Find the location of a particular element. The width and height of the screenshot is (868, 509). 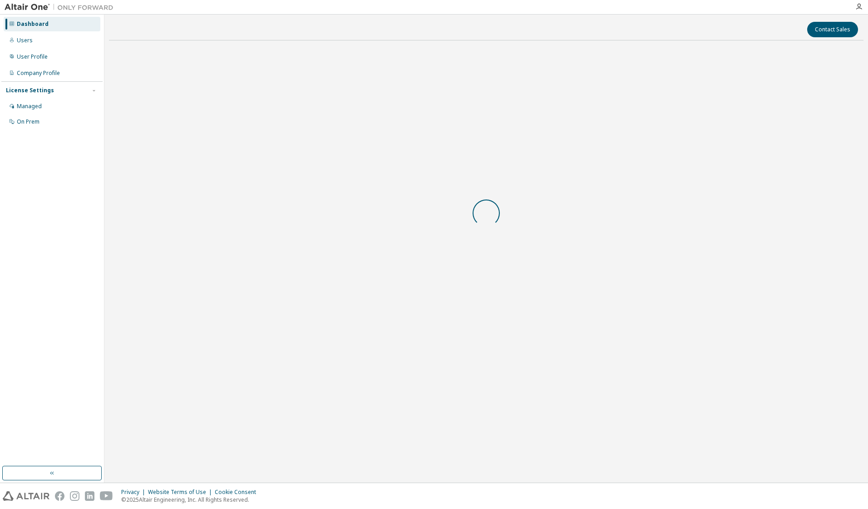

div: License Settings is located at coordinates (30, 90).